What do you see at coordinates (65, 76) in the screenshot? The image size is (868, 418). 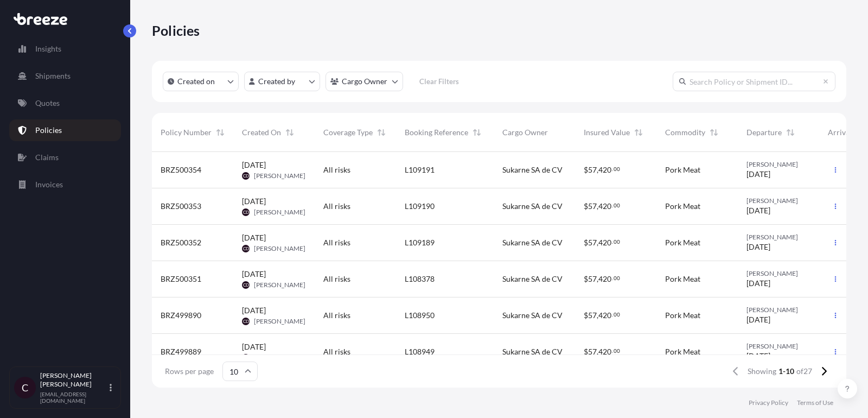 I see `a: Shipments` at bounding box center [65, 76].